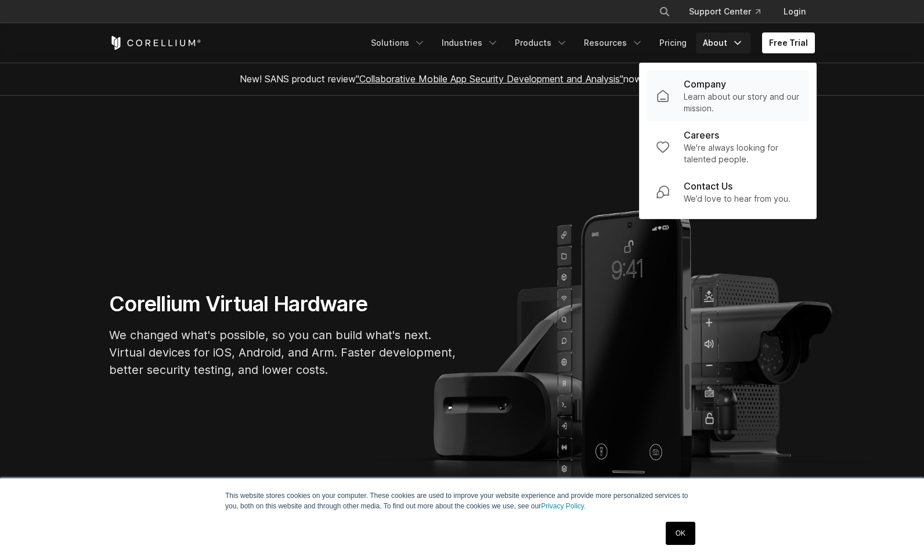 The image size is (924, 560). Describe the element at coordinates (708, 186) in the screenshot. I see `p: Contact Us` at that location.